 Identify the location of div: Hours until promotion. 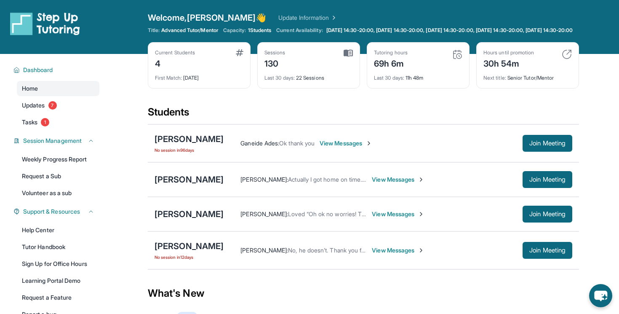
(509, 53).